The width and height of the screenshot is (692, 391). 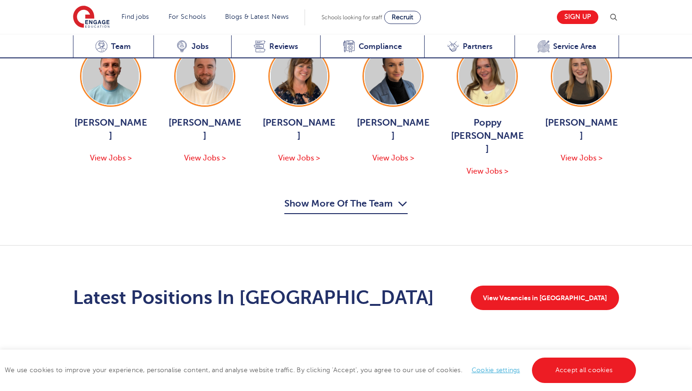 What do you see at coordinates (299, 76) in the screenshot?
I see `img: Joanne Wright` at bounding box center [299, 76].